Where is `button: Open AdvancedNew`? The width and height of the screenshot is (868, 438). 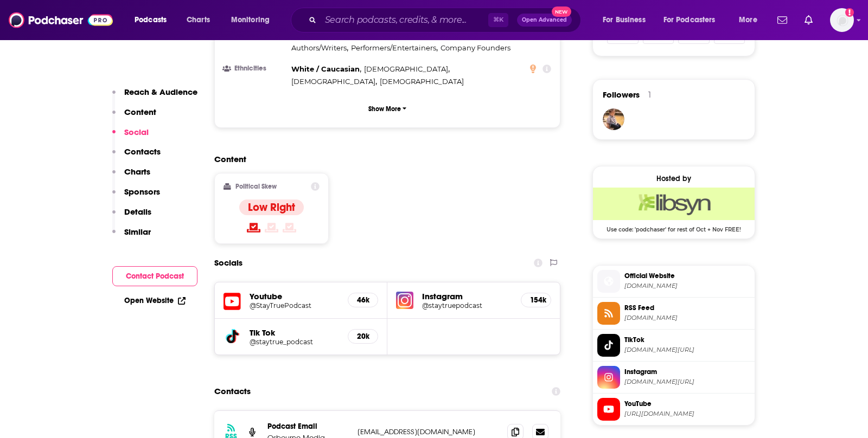 button: Open AdvancedNew is located at coordinates (544, 20).